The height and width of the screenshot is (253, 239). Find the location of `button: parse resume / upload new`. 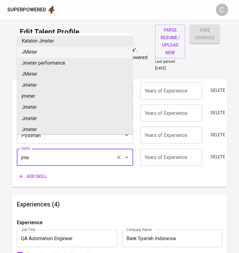

button: parse resume / upload new is located at coordinates (170, 41).